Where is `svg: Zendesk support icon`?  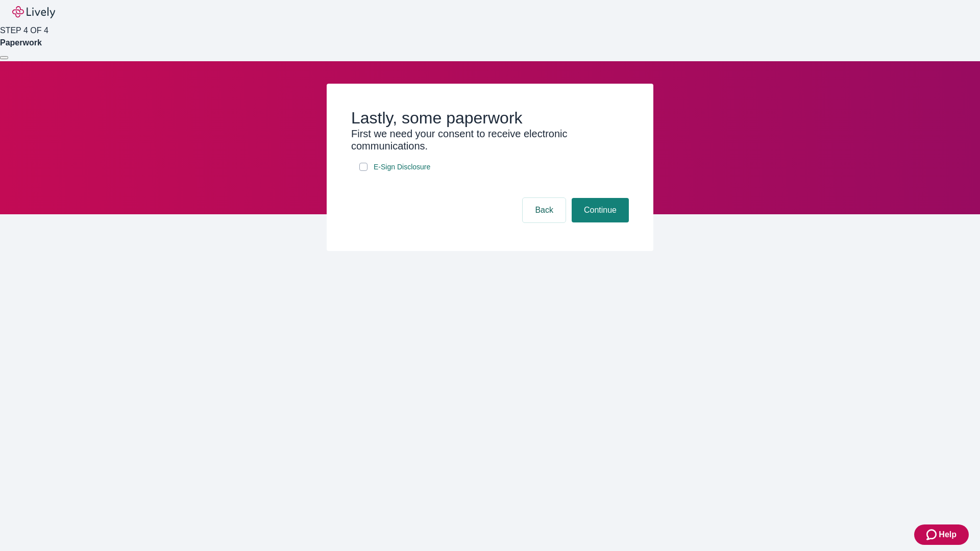 svg: Zendesk support icon is located at coordinates (933, 535).